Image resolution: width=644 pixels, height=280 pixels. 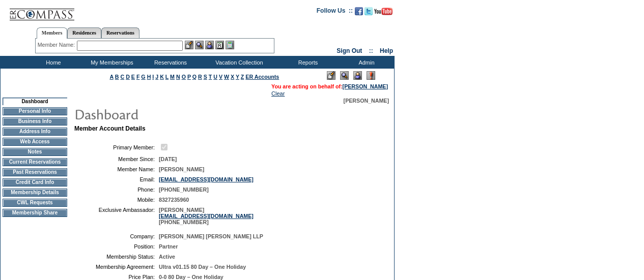 What do you see at coordinates (369, 11) in the screenshot?
I see `img: Follow us on Twitter` at bounding box center [369, 11].